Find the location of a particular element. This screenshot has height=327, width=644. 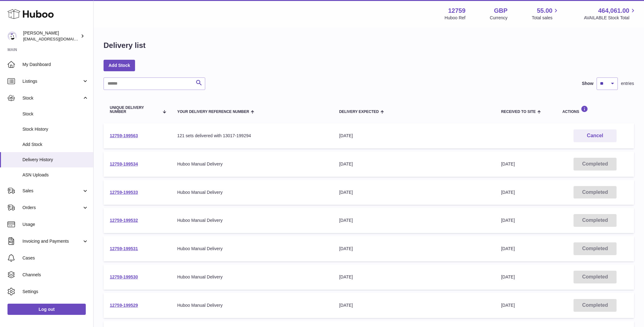

h1: Delivery list is located at coordinates (124, 46).